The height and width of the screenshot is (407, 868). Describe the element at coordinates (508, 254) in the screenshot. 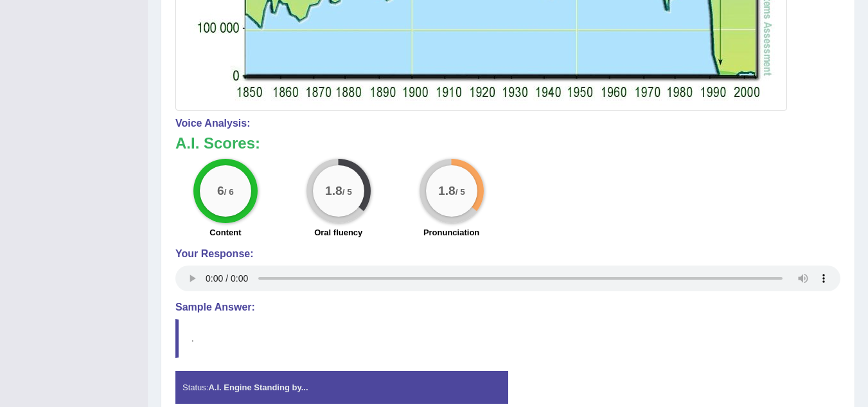

I see `h4: Your Response:` at that location.